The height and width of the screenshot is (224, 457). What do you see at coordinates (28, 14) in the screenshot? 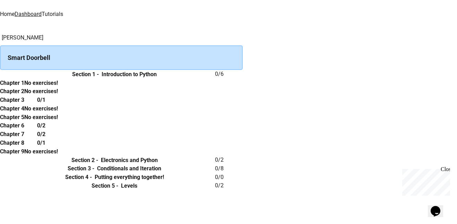
I see `a: Dashboard` at bounding box center [28, 14].